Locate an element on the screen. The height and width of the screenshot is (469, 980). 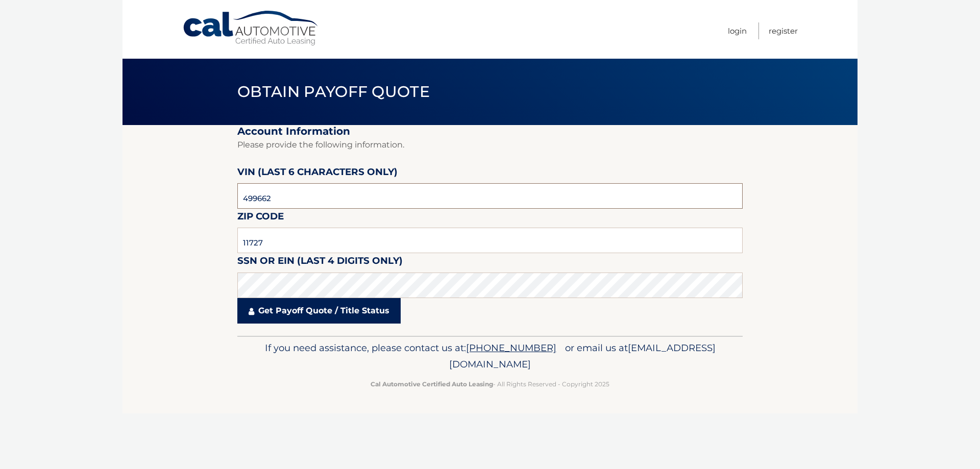
span: Obtain Payoff Quote is located at coordinates (334, 92).